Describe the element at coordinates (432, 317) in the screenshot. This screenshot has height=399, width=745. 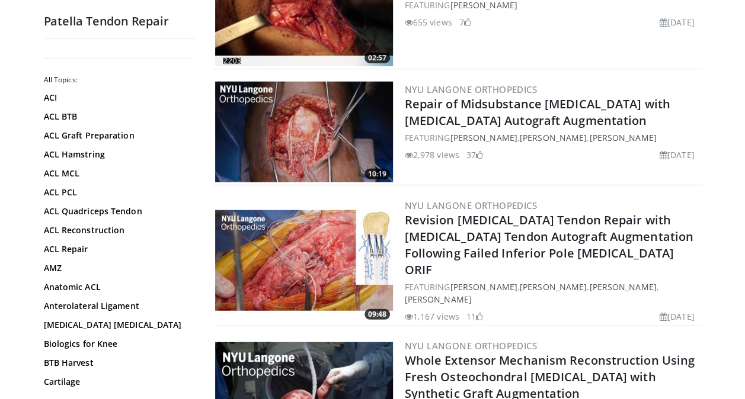
I see `li: 1,167 views` at that location.